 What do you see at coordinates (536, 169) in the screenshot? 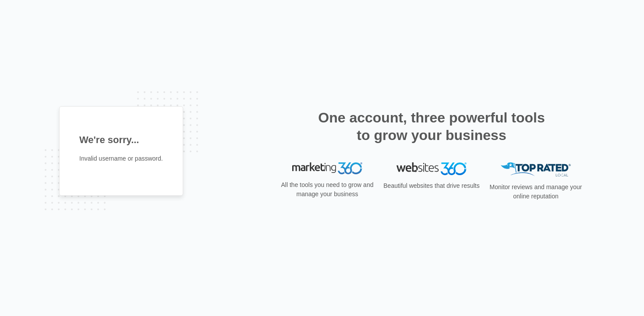
I see `img: Top Rated Local` at bounding box center [536, 169].